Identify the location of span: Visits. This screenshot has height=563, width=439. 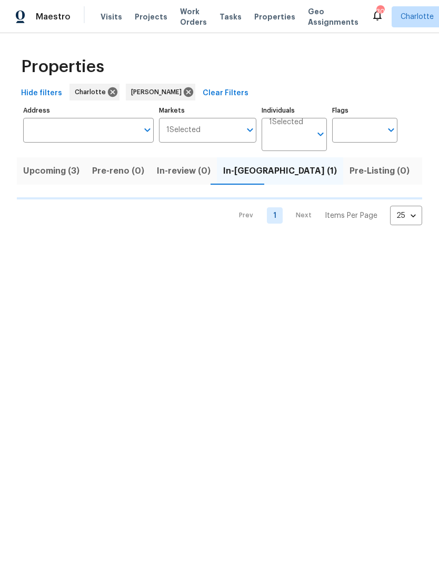
(111, 17).